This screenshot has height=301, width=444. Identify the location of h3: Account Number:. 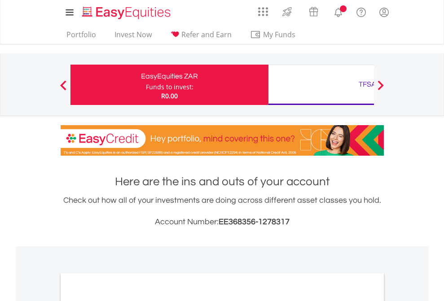
(222, 222).